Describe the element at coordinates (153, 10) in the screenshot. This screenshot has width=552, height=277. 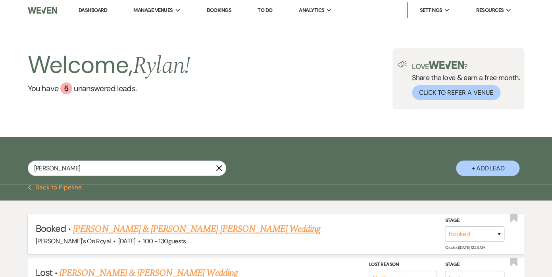
I see `span: Manage Venues` at that location.